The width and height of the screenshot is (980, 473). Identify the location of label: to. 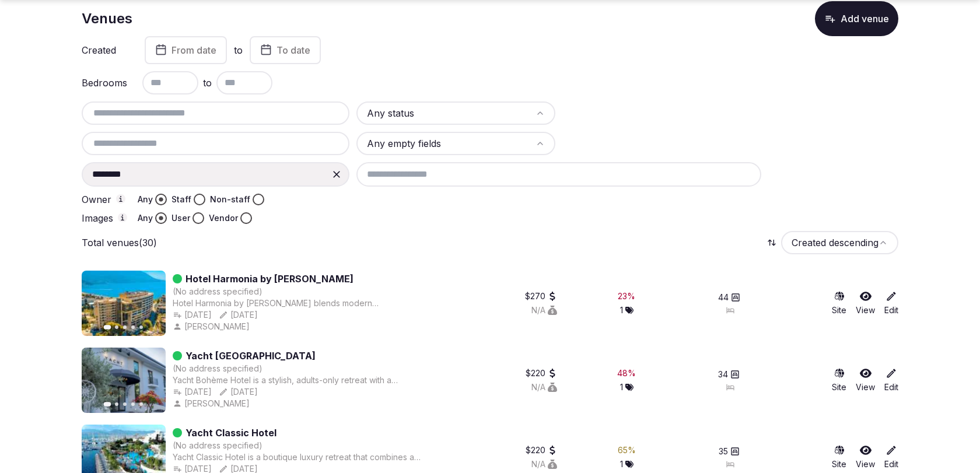
(238, 50).